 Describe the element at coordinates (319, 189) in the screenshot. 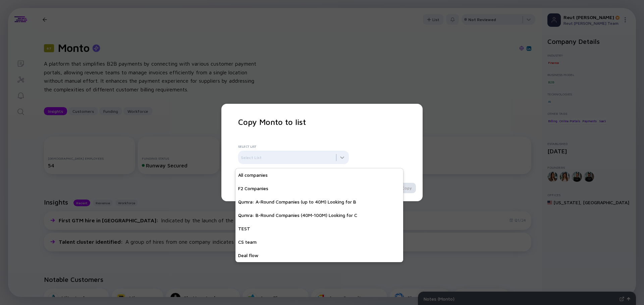

I see `div: F2 Companies` at that location.